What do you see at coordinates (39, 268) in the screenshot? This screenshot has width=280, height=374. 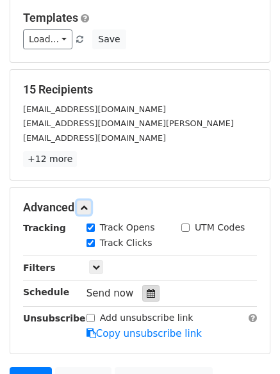 I see `strong: Filters` at bounding box center [39, 268].